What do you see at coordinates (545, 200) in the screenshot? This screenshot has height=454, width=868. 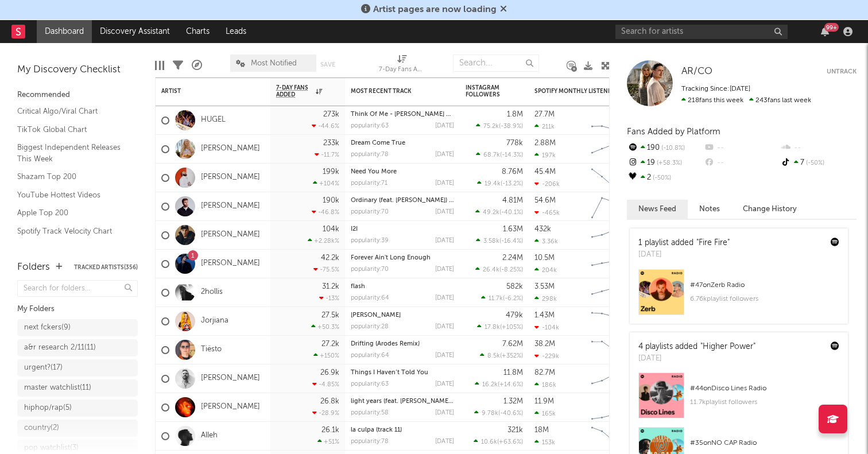 I see `div: 54.6M` at bounding box center [545, 200].